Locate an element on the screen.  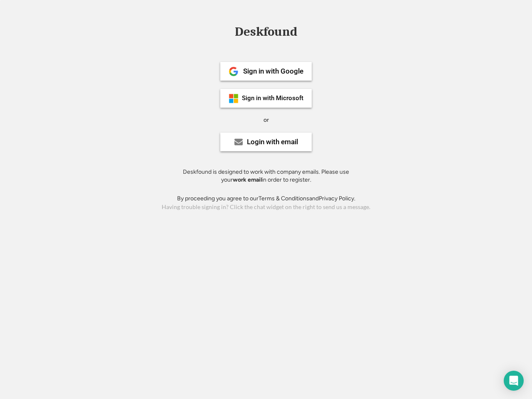
div: or is located at coordinates (266, 120).